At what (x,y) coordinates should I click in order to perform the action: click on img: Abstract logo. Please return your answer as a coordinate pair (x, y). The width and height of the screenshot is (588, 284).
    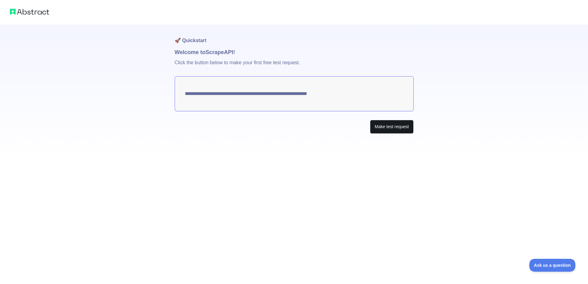
    Looking at the image, I should click on (30, 12).